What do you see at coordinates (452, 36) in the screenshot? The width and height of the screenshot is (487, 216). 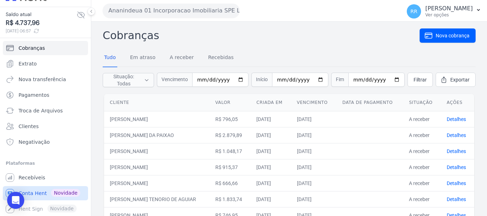 I see `span: Nova cobrança` at bounding box center [452, 36].